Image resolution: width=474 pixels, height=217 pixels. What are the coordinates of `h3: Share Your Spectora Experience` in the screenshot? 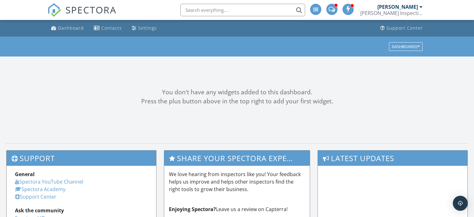 It's located at (237, 158).